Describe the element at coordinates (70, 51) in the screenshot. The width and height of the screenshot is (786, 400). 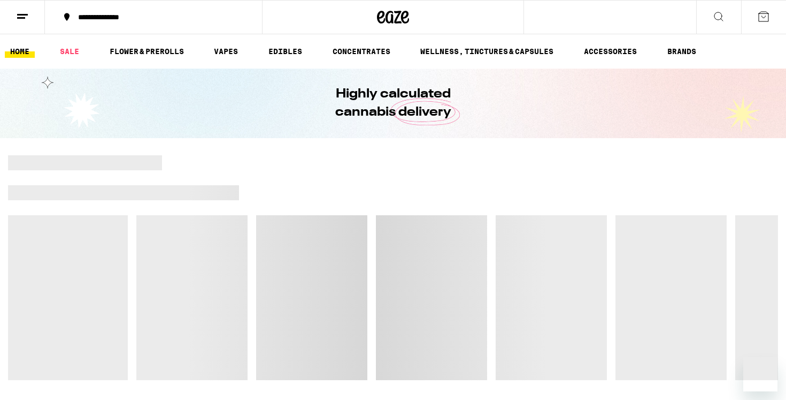
I see `a: SALE` at that location.